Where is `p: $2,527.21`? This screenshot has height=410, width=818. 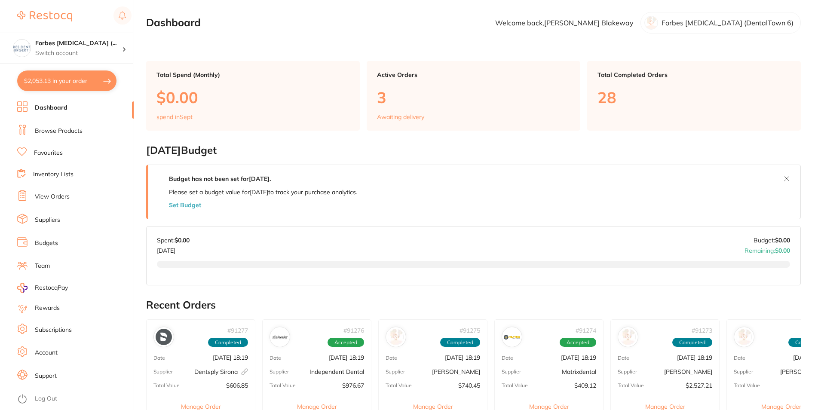 p: $2,527.21 is located at coordinates (699, 385).